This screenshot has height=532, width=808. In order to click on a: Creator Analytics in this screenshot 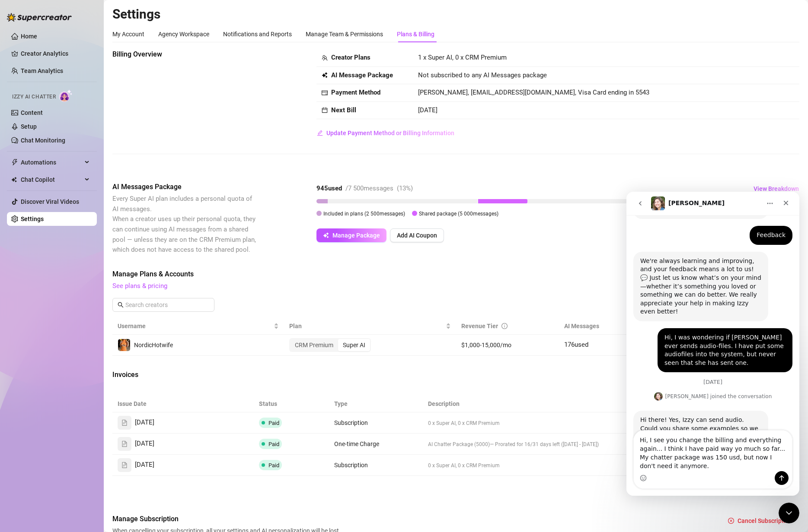, I will do `click(56, 54)`.